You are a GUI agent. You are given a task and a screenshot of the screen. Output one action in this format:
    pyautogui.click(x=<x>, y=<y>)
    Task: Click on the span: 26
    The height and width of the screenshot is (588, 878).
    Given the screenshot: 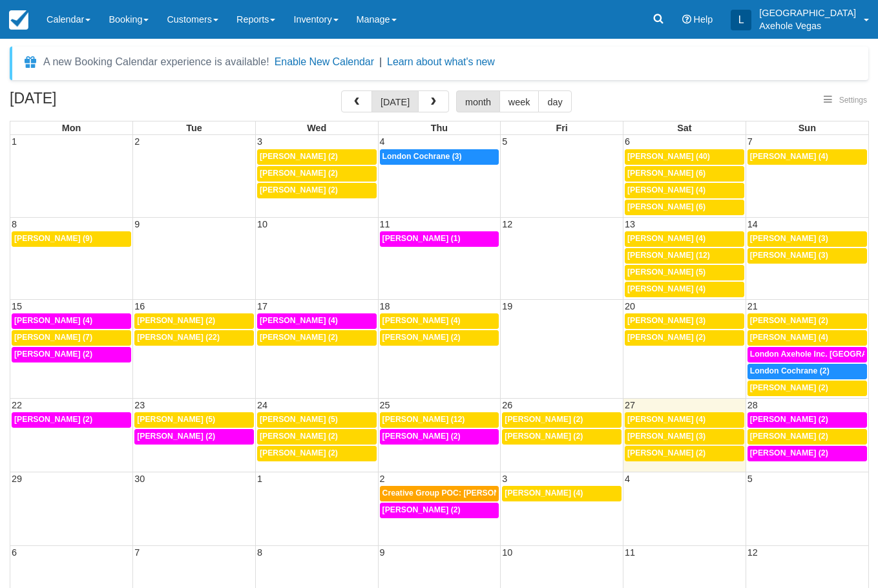 What is the action you would take?
    pyautogui.click(x=507, y=405)
    